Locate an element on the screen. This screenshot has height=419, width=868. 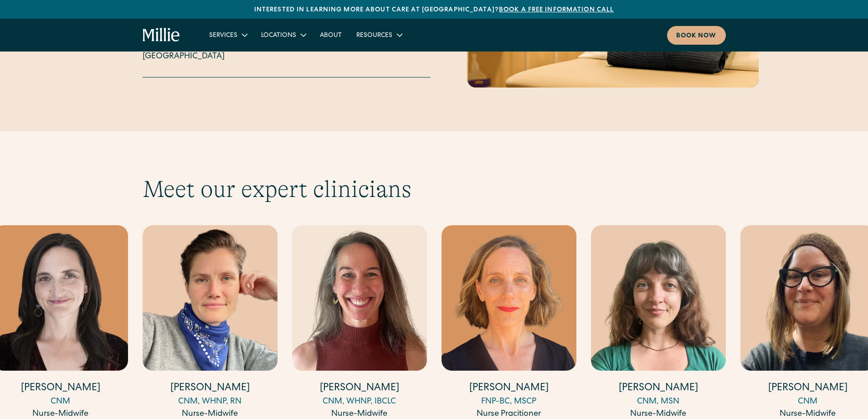
a: home is located at coordinates (162, 35).